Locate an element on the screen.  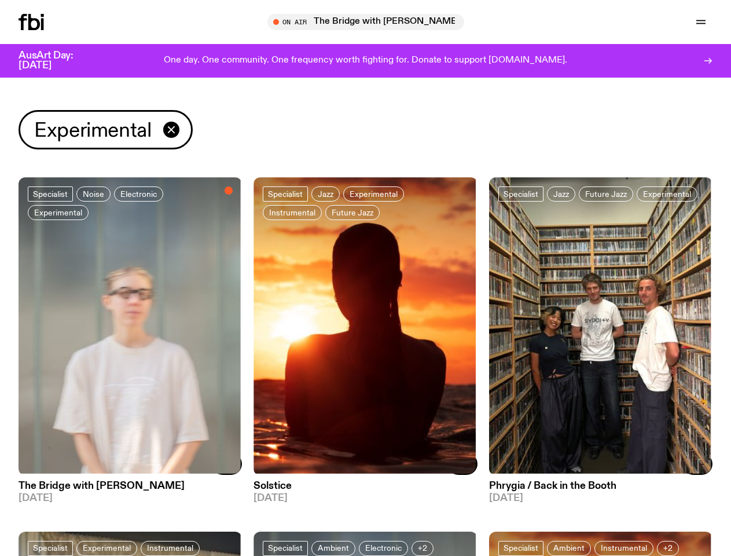
img: A girl standing in the ocean as waist level, staring into the rise of the sun. is located at coordinates (365, 326).